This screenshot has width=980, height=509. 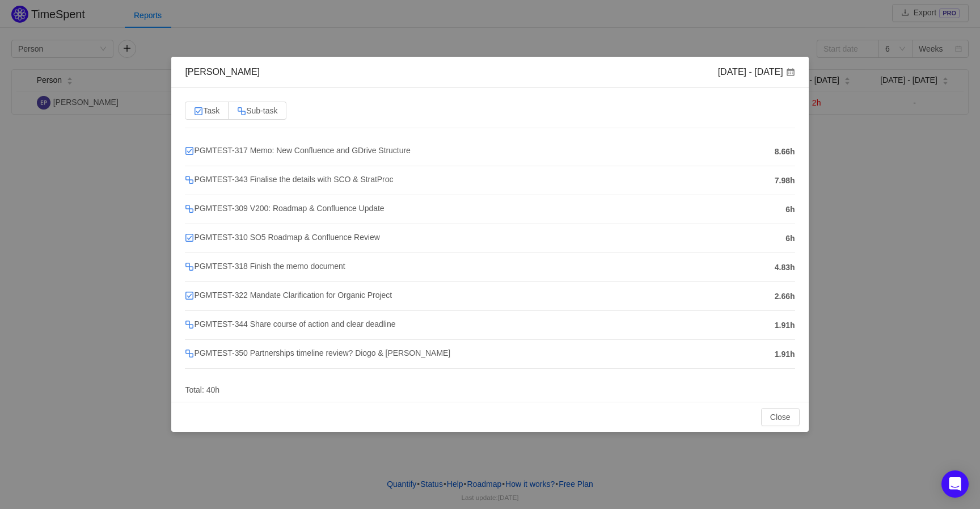 I want to click on span: PGMTEST-318 Finish the memo document, so click(x=265, y=266).